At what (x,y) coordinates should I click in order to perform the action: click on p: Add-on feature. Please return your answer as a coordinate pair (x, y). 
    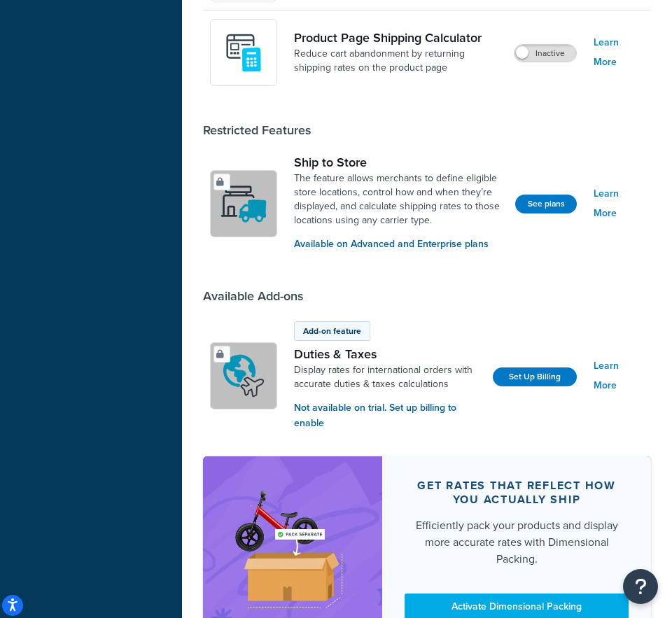
    Looking at the image, I should click on (331, 331).